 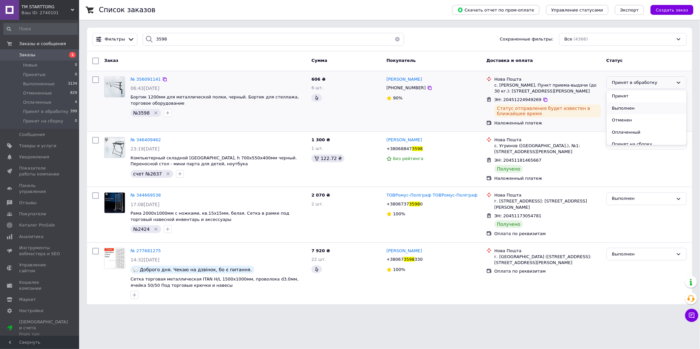 I want to click on button: Управление статусами, so click(x=577, y=10).